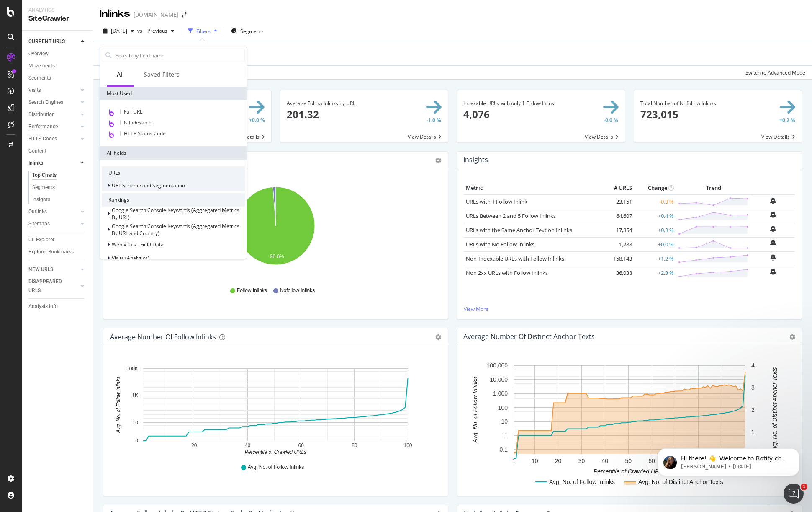 The width and height of the screenshot is (812, 512). Describe the element at coordinates (57, 151) in the screenshot. I see `a: Content` at that location.